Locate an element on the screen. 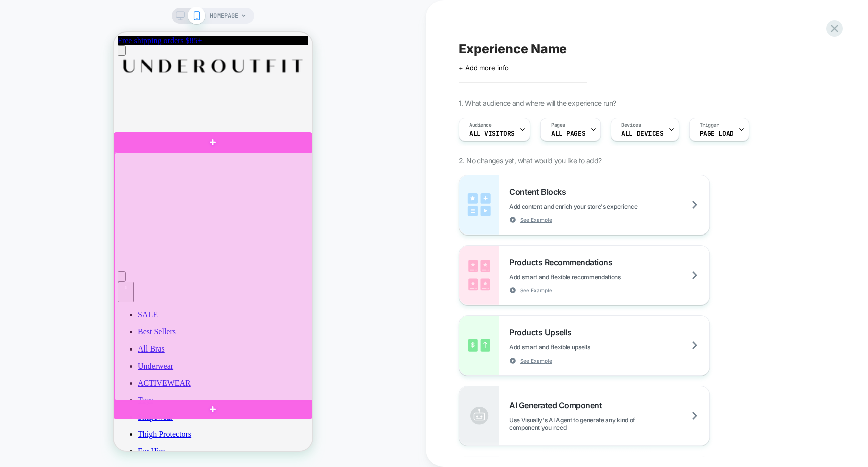 This screenshot has height=467, width=868. a: Go to homepage is located at coordinates (100, 41).